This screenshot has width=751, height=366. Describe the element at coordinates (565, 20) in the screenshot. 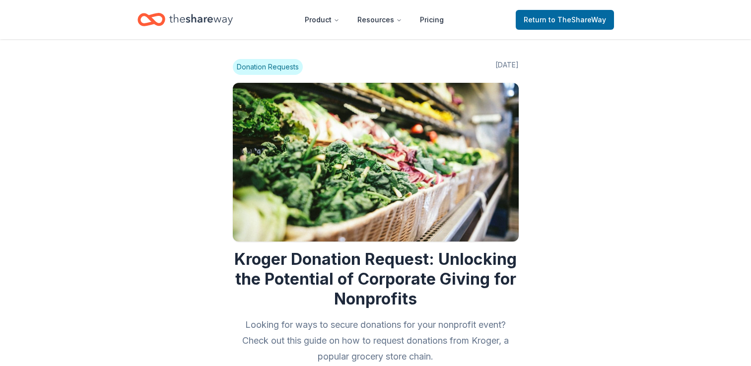

I see `span: Return` at that location.